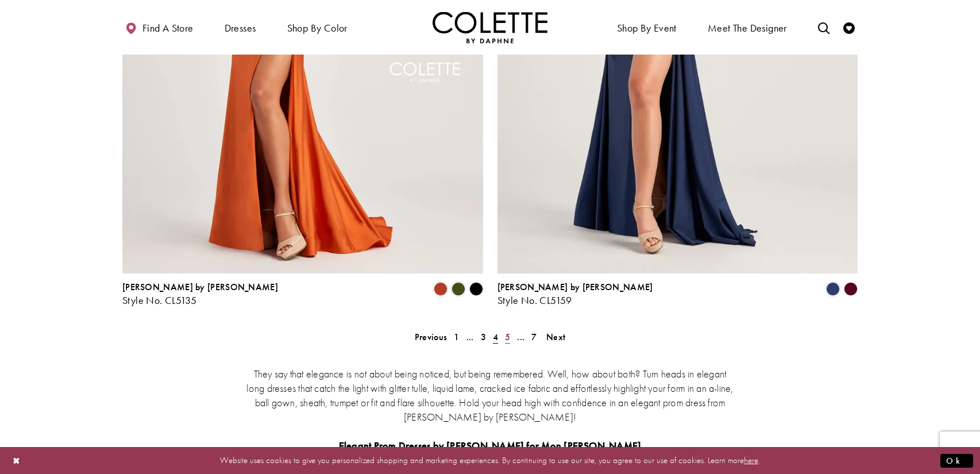 The height and width of the screenshot is (474, 980). I want to click on a: 5, so click(507, 337).